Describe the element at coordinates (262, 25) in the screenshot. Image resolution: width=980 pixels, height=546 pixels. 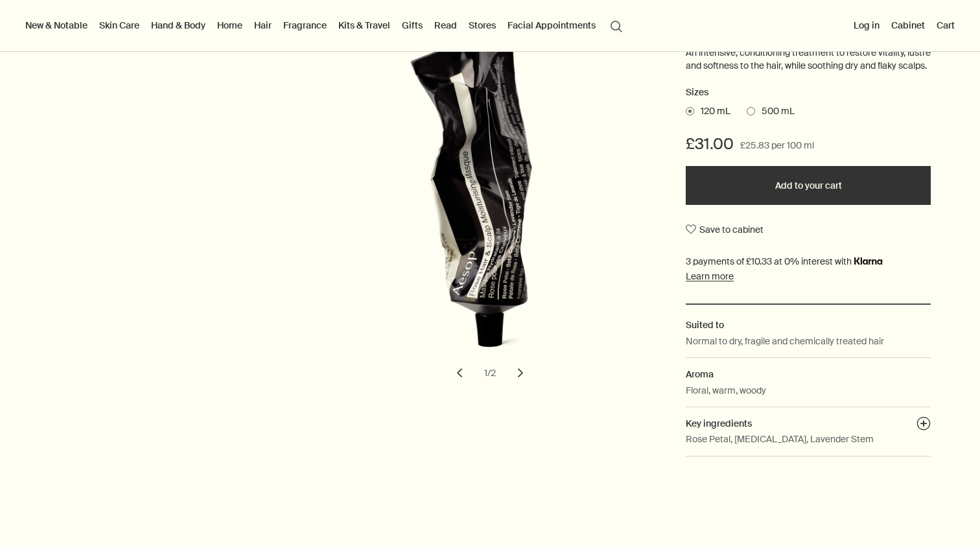
I see `a: Hair` at that location.